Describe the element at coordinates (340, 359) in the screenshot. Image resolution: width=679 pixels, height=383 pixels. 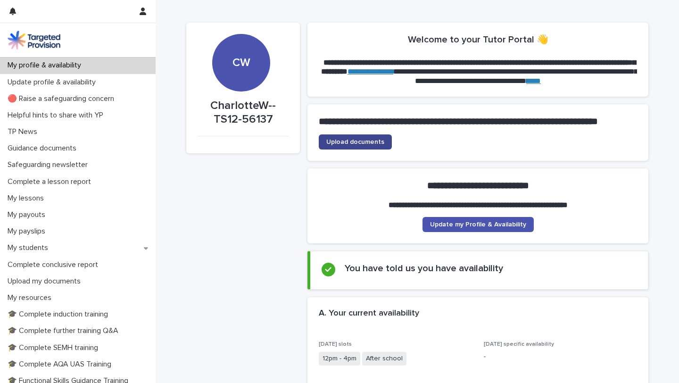
I see `span: 12pm - 4pm` at that location.